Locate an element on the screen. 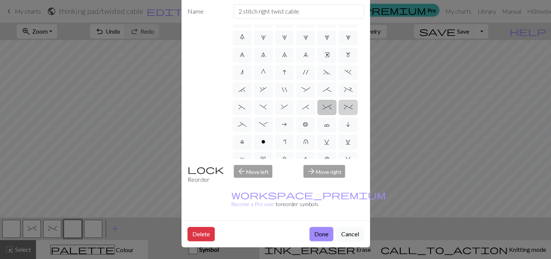 The image size is (551, 259). span: z is located at coordinates (284, 159).